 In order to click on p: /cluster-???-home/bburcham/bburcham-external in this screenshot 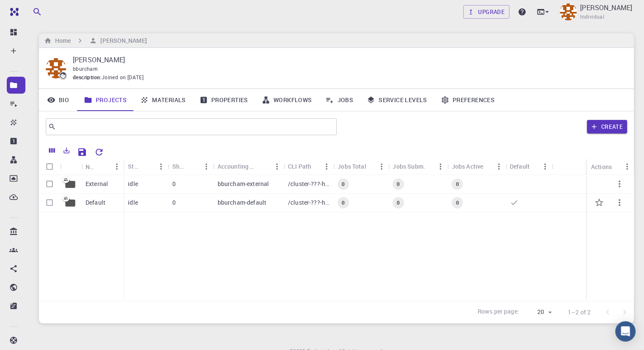, I will do `click(308, 184)`.